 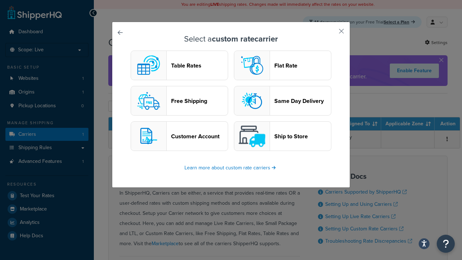 I want to click on img: shipToStore logo, so click(x=252, y=136).